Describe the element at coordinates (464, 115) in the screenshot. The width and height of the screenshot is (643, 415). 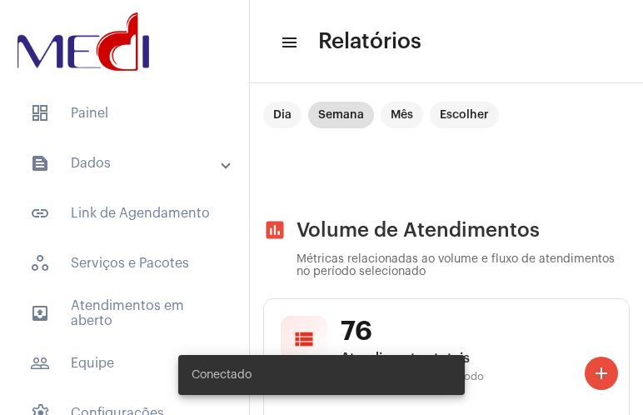
I see `mat-chip: Escolher` at that location.